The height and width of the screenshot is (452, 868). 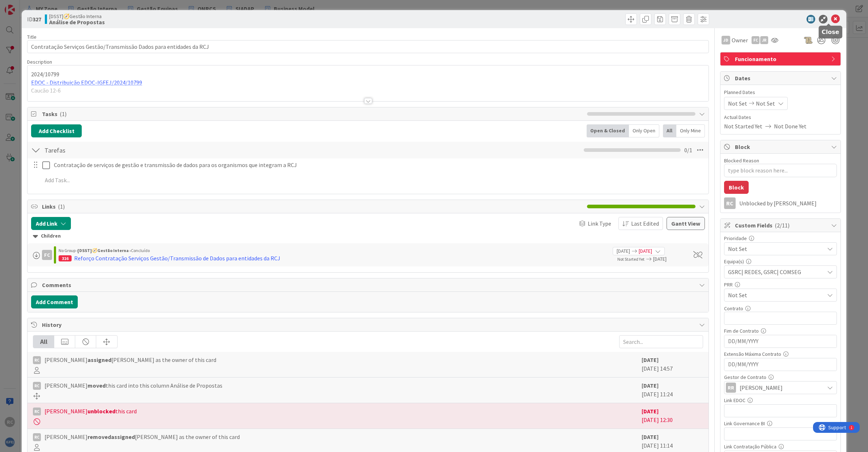 I want to click on div: Link EDOC, so click(x=780, y=400).